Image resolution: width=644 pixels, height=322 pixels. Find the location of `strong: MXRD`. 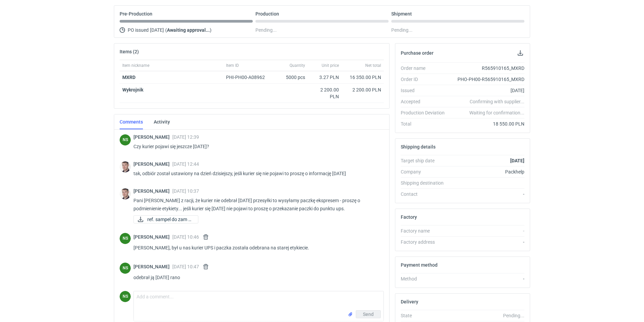

strong: MXRD is located at coordinates (129, 77).